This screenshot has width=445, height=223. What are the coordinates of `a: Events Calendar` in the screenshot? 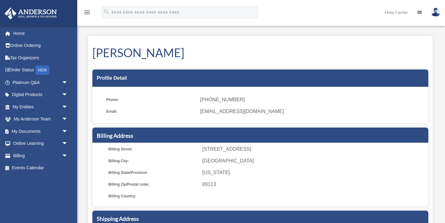 It's located at (41, 168).